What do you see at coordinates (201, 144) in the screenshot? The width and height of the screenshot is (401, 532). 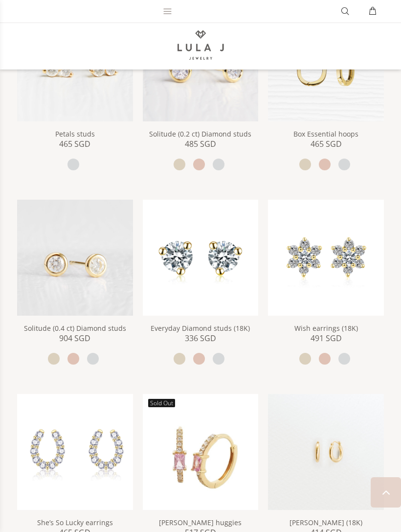 I see `span: 485 SGD` at bounding box center [201, 144].